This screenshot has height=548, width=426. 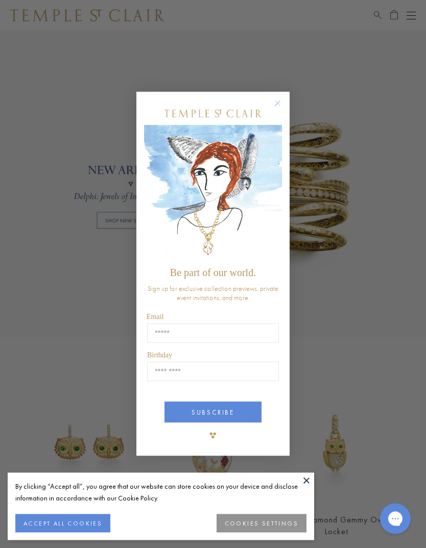 What do you see at coordinates (213, 293) in the screenshot?
I see `span: Sign up for exclusive collection previews, private event invitations, and more.` at bounding box center [213, 293].